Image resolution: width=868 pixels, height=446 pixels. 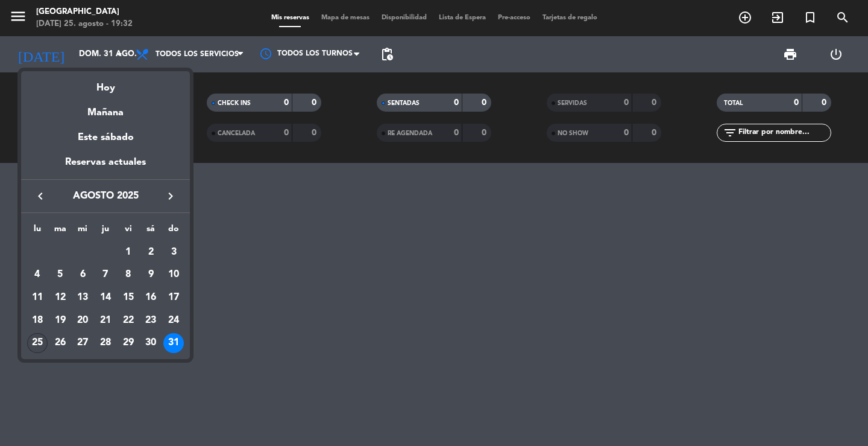 What do you see at coordinates (151, 231) in the screenshot?
I see `th: sábado` at bounding box center [151, 231].